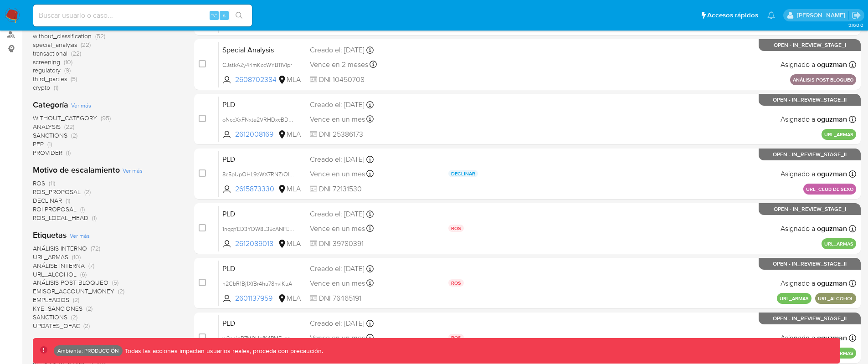 This screenshot has width=868, height=364. What do you see at coordinates (857, 15) in the screenshot?
I see `a: Salir` at bounding box center [857, 15].